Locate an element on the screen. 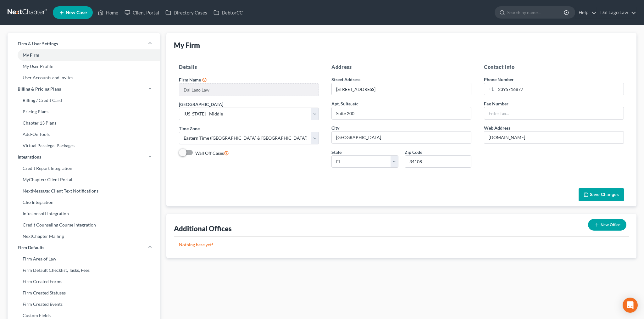  a: Credit Counseling Course Integration is located at coordinates (84, 226).